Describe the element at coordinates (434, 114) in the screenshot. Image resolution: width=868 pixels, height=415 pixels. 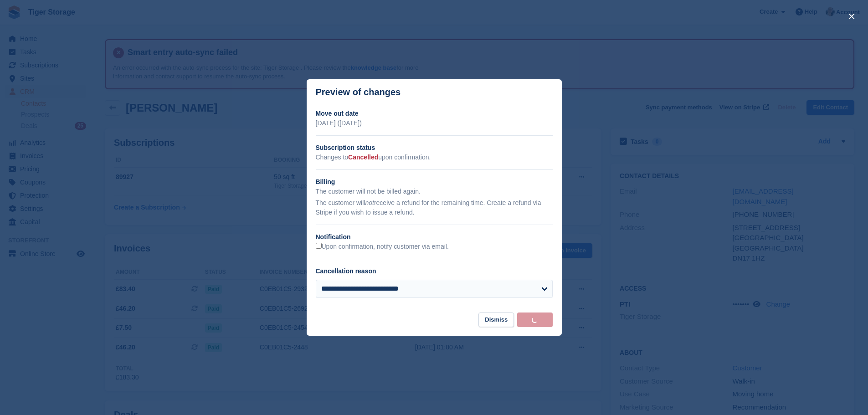
I see `h2: Move out date` at that location.